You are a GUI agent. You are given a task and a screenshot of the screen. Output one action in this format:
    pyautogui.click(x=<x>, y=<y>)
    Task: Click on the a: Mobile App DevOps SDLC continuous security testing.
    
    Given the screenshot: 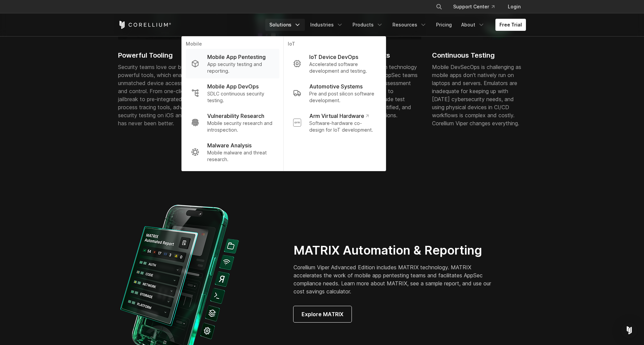 What is the action you would take?
    pyautogui.click(x=232, y=93)
    